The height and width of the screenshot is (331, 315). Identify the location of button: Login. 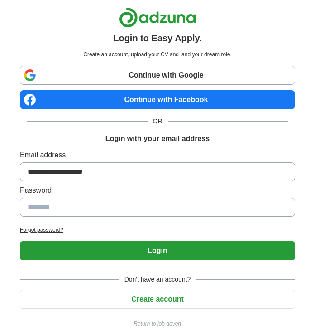
(158, 251).